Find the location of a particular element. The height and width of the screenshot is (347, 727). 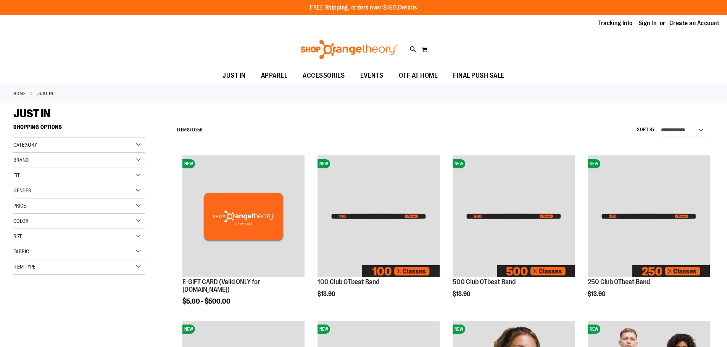

a: Image of 250 Club OTbeat BandNEW is located at coordinates (648, 217).